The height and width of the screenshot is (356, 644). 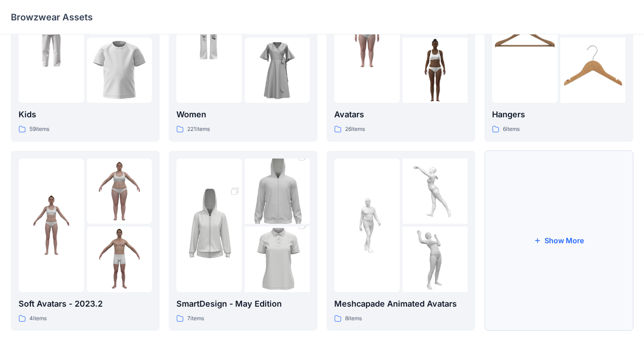 What do you see at coordinates (243, 241) in the screenshot?
I see `a: folder 1folder 2folder 3SmartDesign - May Edition7items` at bounding box center [243, 241].